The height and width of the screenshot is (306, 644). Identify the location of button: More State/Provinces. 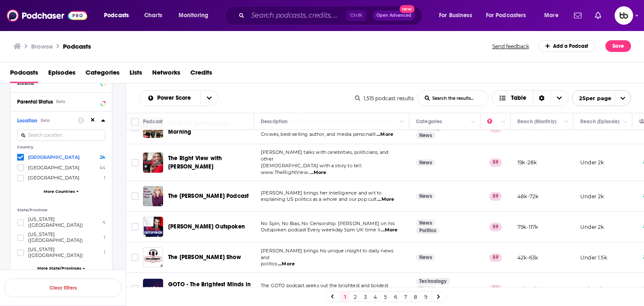
(61, 268).